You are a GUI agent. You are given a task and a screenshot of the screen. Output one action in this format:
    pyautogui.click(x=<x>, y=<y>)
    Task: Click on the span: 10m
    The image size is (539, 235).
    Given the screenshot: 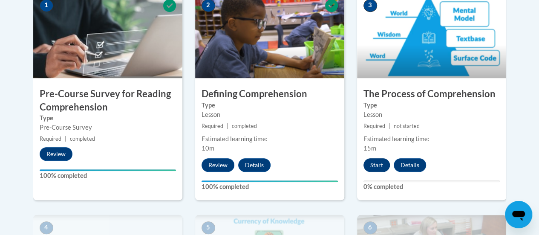 What is the action you would take?
    pyautogui.click(x=208, y=148)
    